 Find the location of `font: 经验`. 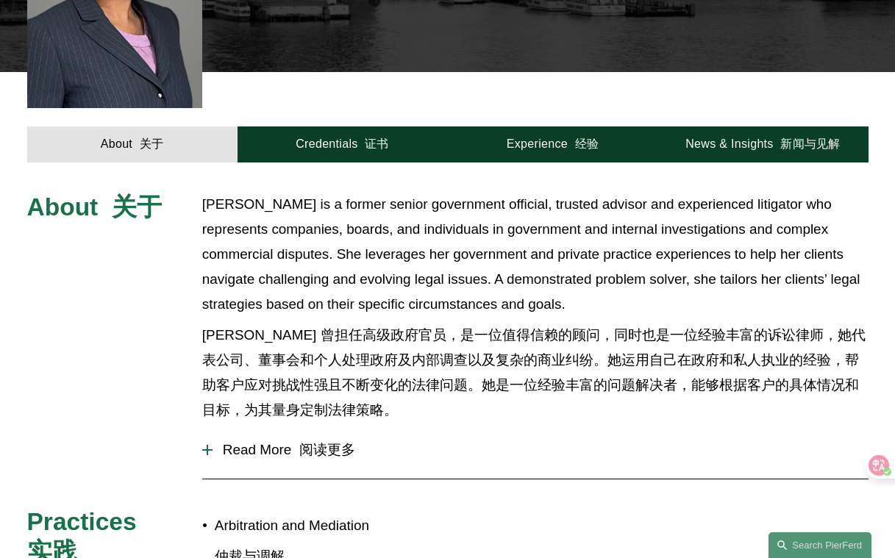

font: 经验 is located at coordinates (587, 143).